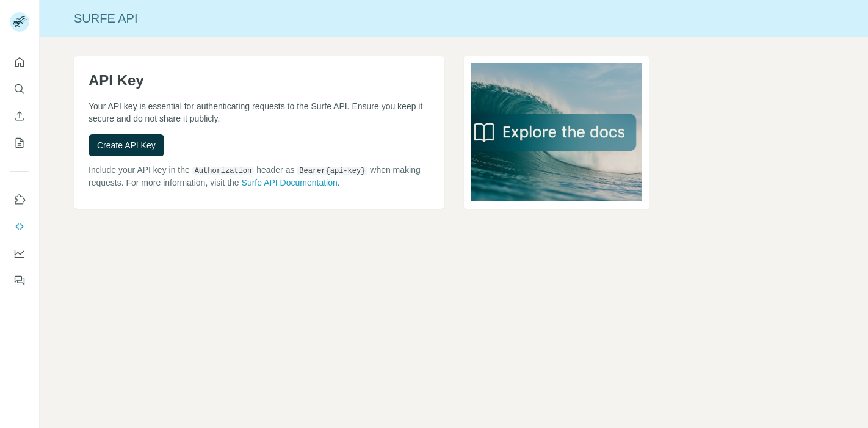 This screenshot has height=428, width=868. I want to click on button: Create API Key, so click(127, 145).